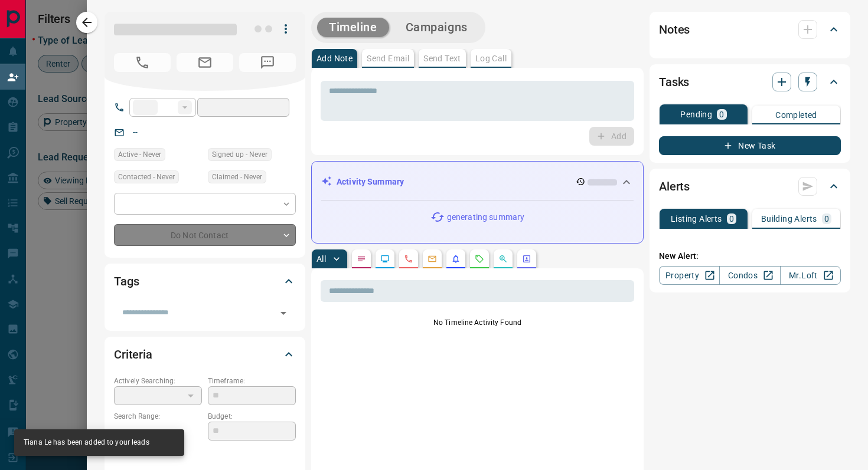 Image resolution: width=868 pixels, height=470 pixels. Describe the element at coordinates (526, 259) in the screenshot. I see `svg: Agent Actions` at that location.